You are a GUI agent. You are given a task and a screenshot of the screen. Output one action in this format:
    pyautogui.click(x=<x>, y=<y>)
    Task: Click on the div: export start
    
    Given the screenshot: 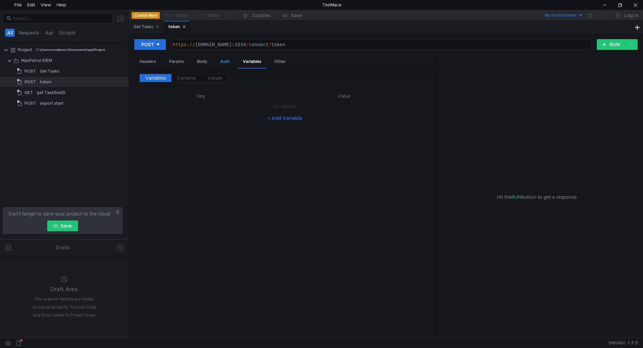 What is the action you would take?
    pyautogui.click(x=52, y=103)
    